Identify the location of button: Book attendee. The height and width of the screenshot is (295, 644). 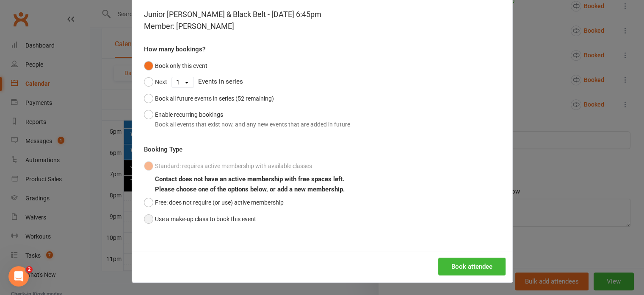
(472, 266).